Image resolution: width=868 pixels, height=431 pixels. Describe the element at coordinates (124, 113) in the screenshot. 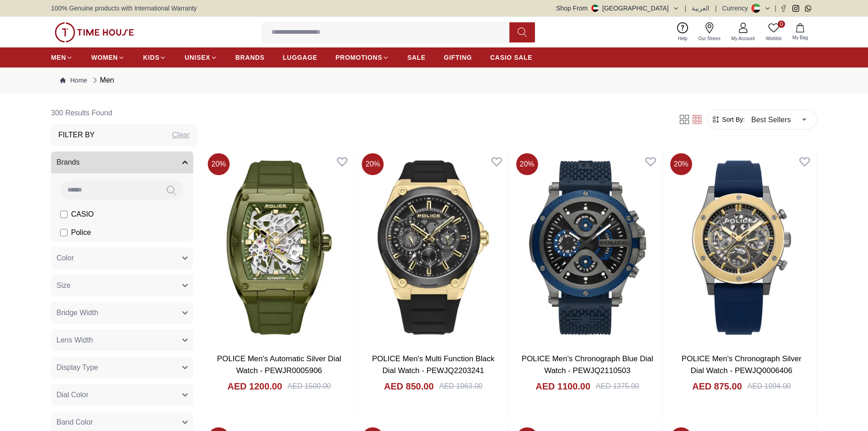

I see `h6: 300 Results Found` at that location.